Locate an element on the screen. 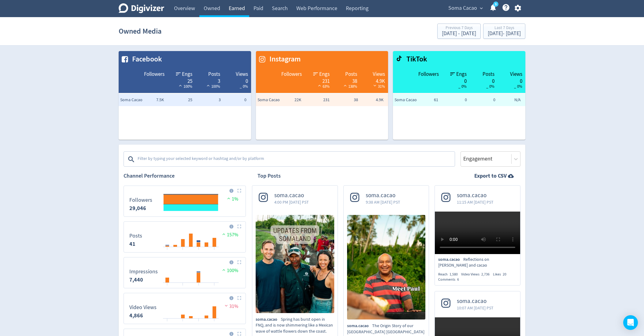 The image size is (644, 336). dt: Followers is located at coordinates (141, 200).